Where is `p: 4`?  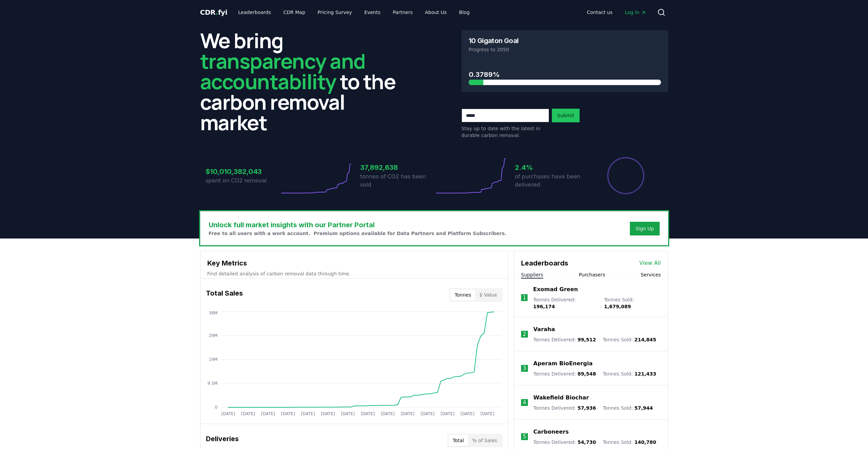
p: 4 is located at coordinates (524, 403).